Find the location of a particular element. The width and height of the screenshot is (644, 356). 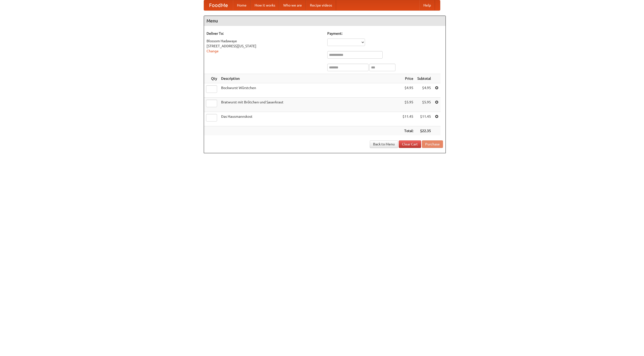

th: Total: is located at coordinates (408, 131).